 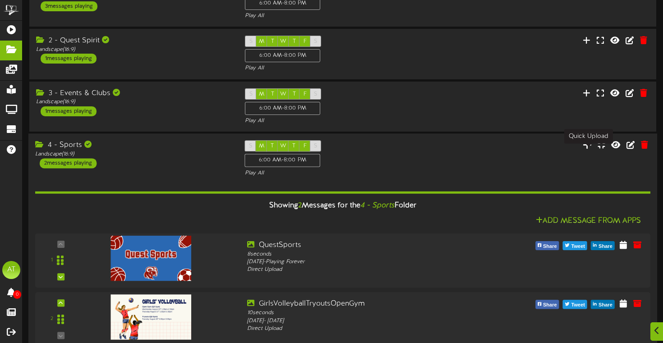 I want to click on div: 3 - Events & Clubs, so click(x=133, y=93).